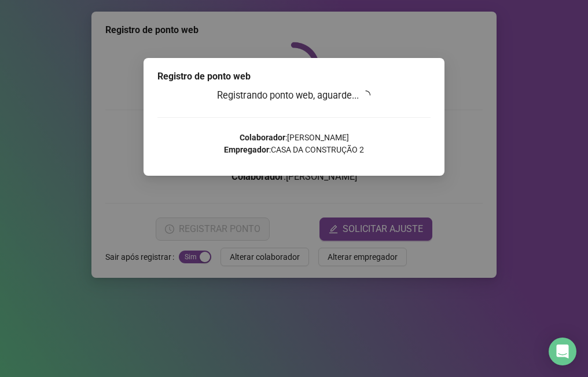 The width and height of the screenshot is (588, 377). What do you see at coordinates (247, 149) in the screenshot?
I see `strong: Empregador` at bounding box center [247, 149].